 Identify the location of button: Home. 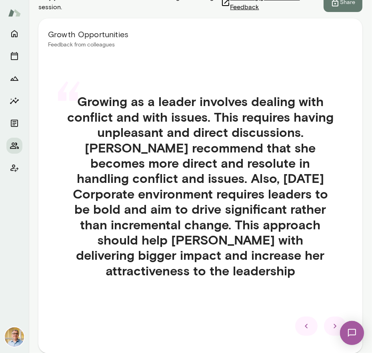
(14, 34).